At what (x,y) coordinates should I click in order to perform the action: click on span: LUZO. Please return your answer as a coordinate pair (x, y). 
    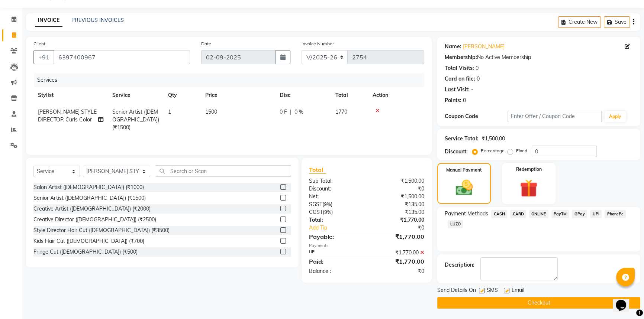
    Looking at the image, I should click on (455, 224).